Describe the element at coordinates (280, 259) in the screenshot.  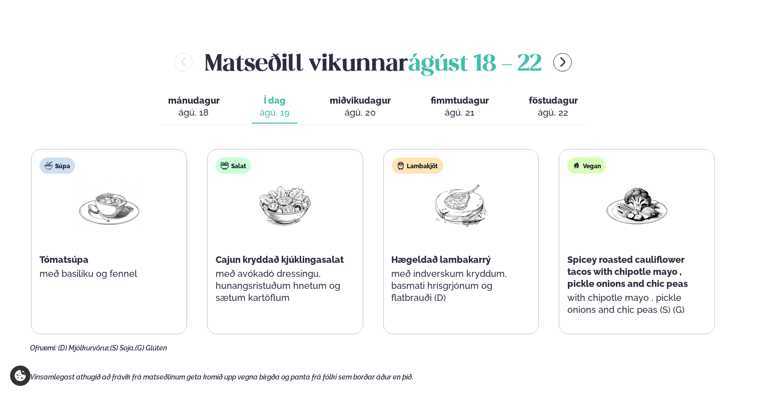
I see `span: Cajun kryddað kjúklingasalat` at that location.